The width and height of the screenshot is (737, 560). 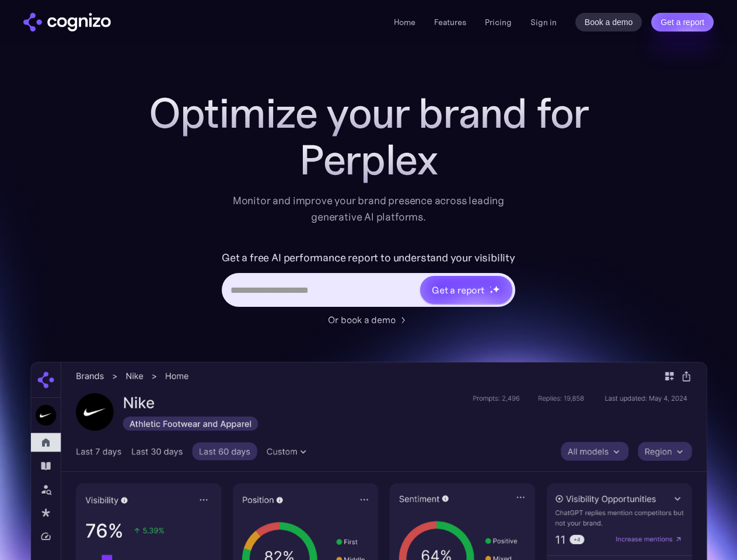 I want to click on a: Sign in, so click(x=543, y=22).